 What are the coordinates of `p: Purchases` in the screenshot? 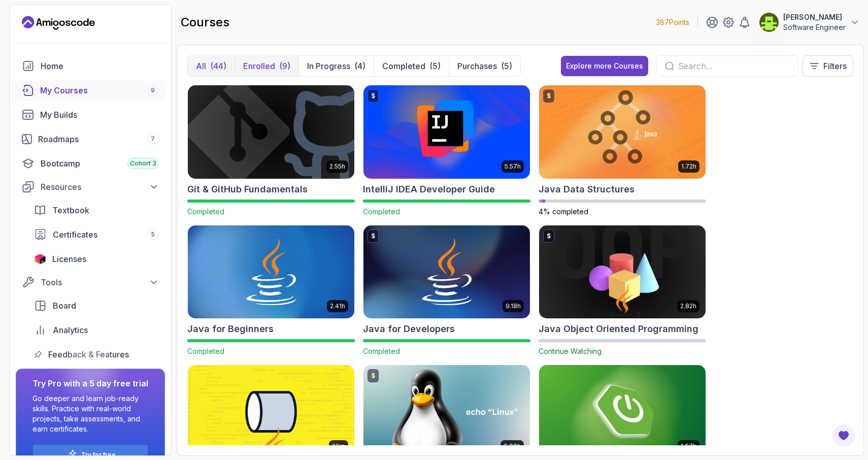 It's located at (477, 66).